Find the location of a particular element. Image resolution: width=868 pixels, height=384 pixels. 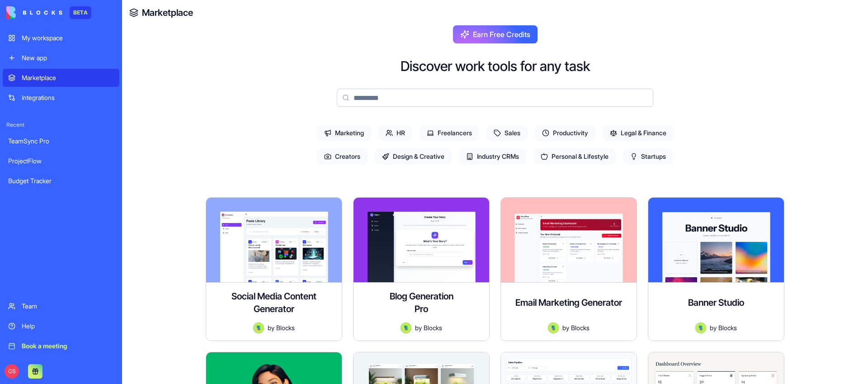

img: logo is located at coordinates (35, 13).